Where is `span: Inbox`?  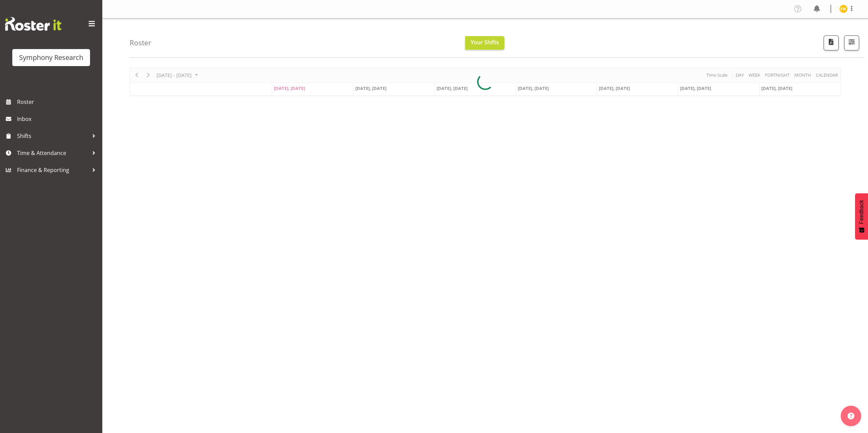 span: Inbox is located at coordinates (58, 119).